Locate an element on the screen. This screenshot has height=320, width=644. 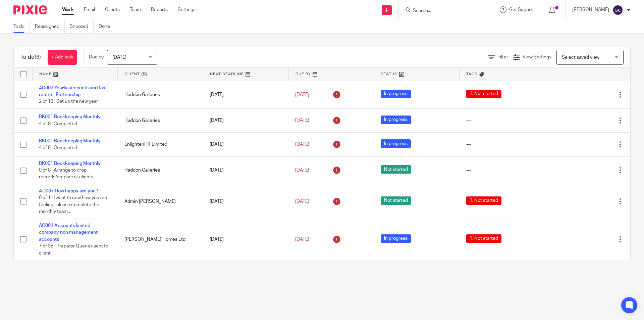
a: To do is located at coordinates (21, 27).